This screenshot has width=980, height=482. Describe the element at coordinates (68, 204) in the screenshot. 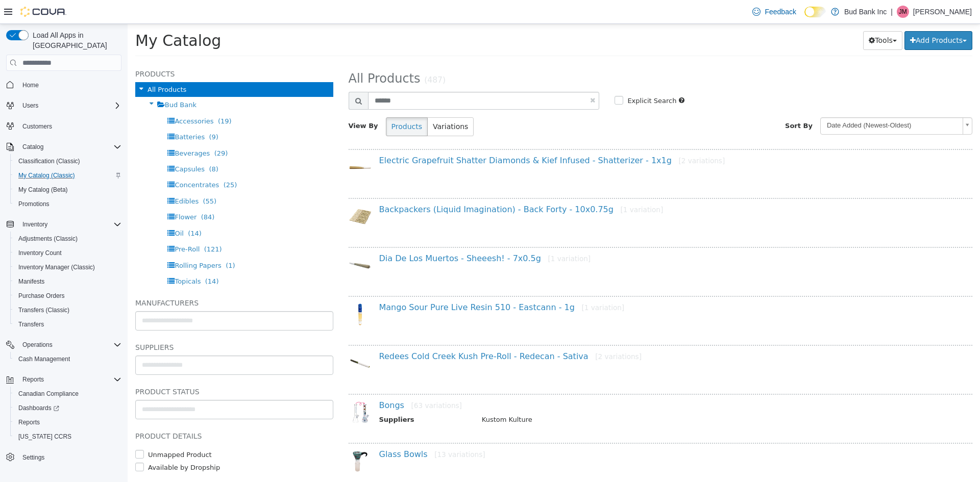

I see `button: Promotions` at that location.